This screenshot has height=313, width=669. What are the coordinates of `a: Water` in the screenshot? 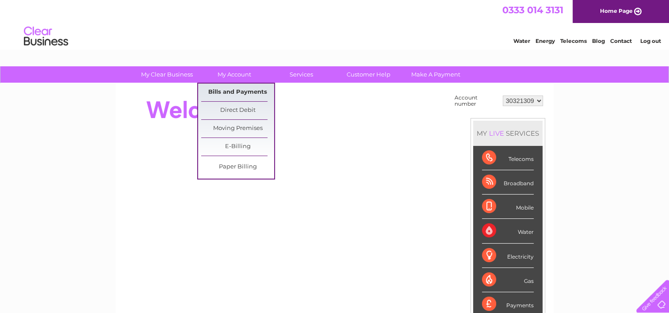 It's located at (522, 41).